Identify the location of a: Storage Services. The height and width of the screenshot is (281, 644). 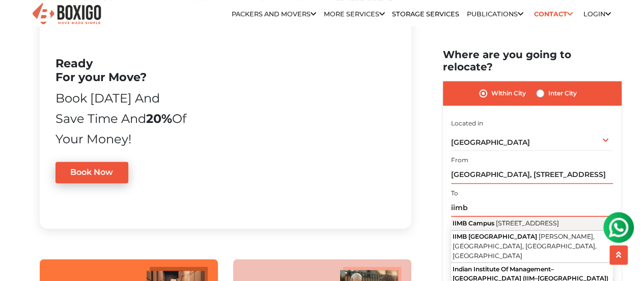
(426, 14).